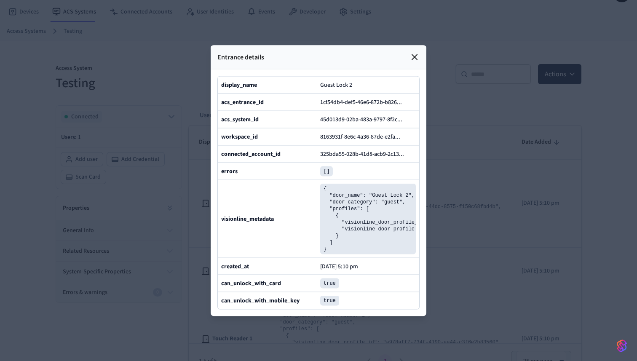 The height and width of the screenshot is (361, 637). I want to click on pre: { "door_name": "Guest Lock 2", "door_category": "guest", "profiles": [ { "visionline_door_profile..., so click(368, 219).